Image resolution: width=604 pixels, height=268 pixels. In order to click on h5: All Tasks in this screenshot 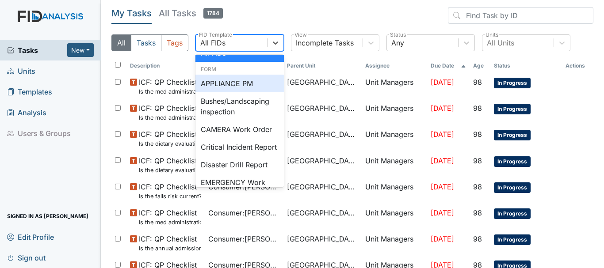, I will do `click(191, 13)`.